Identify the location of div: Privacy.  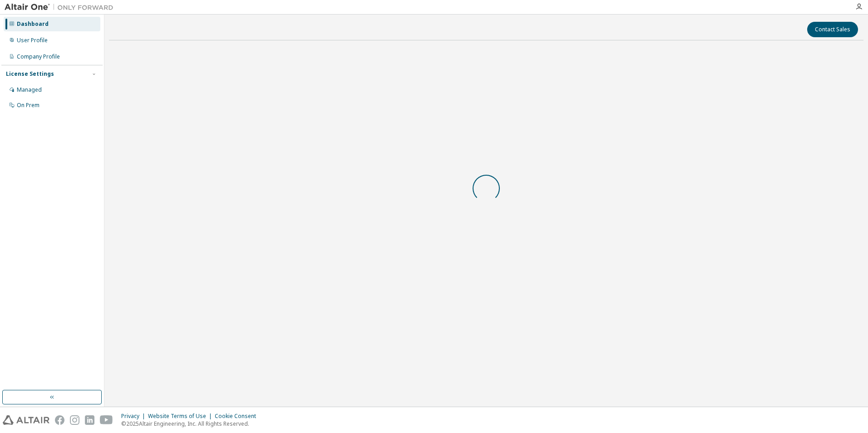
(134, 416).